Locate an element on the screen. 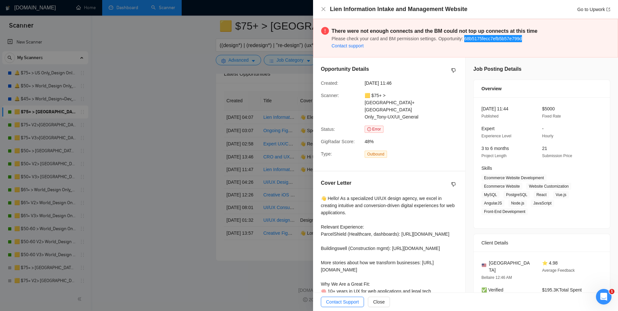 The height and width of the screenshot is (311, 618). span: Close is located at coordinates (379, 302).